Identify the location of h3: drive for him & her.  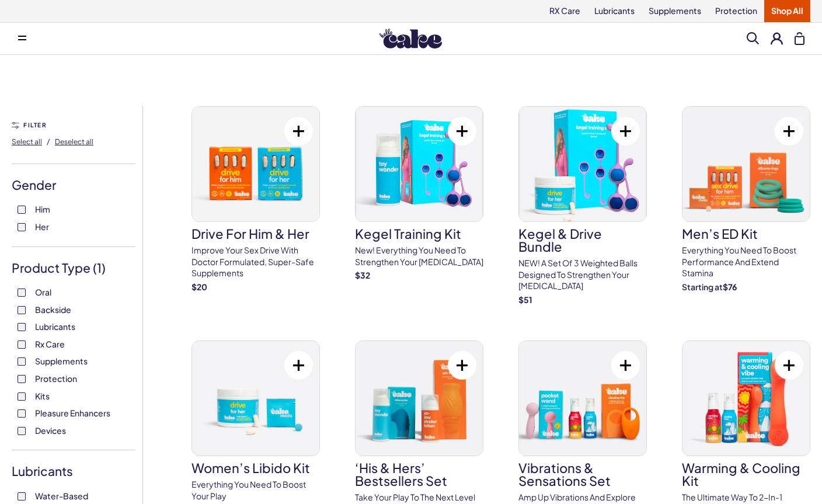
(256, 233).